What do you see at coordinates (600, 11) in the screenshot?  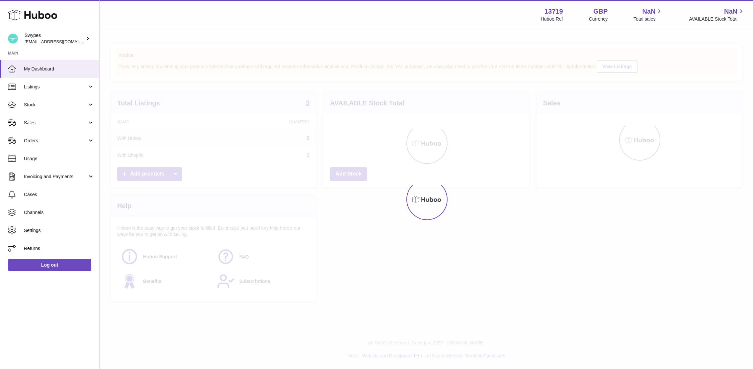 I see `strong: GBP` at bounding box center [600, 11].